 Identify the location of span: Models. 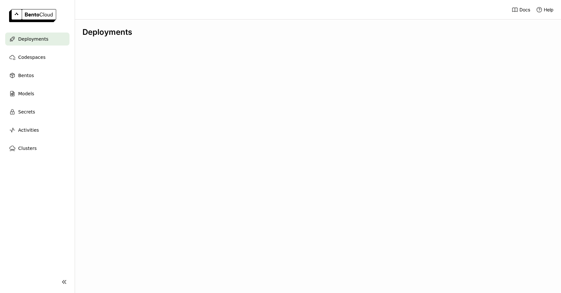
(26, 94).